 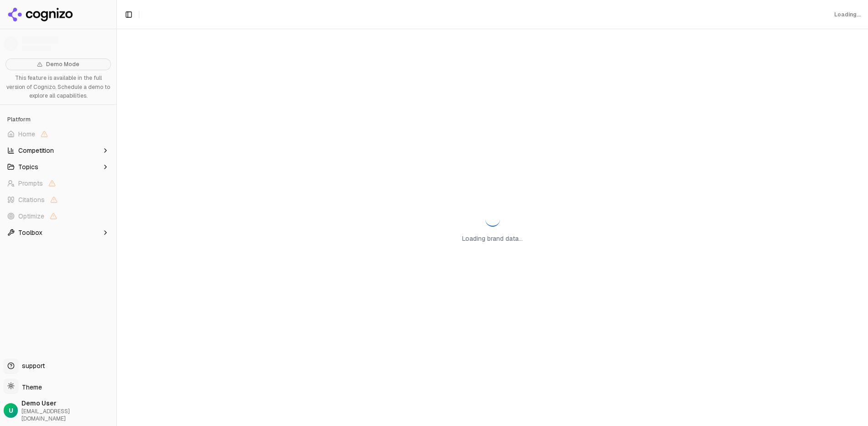 What do you see at coordinates (32, 366) in the screenshot?
I see `span: support` at bounding box center [32, 366].